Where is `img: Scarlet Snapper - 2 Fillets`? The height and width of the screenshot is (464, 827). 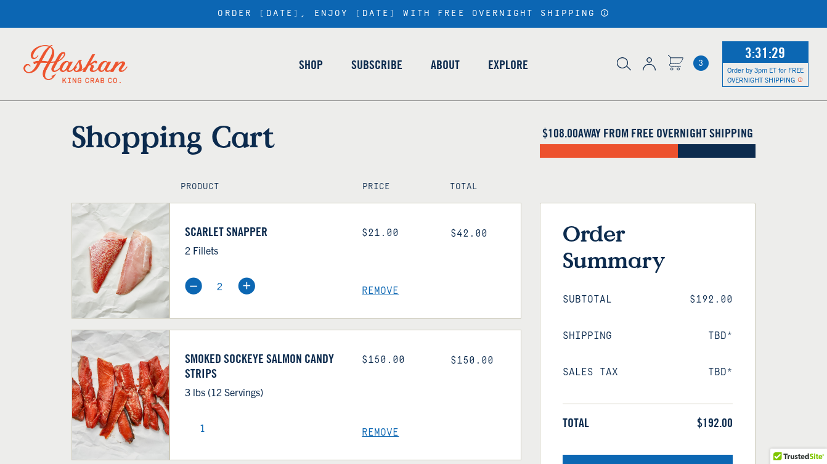
img: Scarlet Snapper - 2 Fillets is located at coordinates (120, 261).